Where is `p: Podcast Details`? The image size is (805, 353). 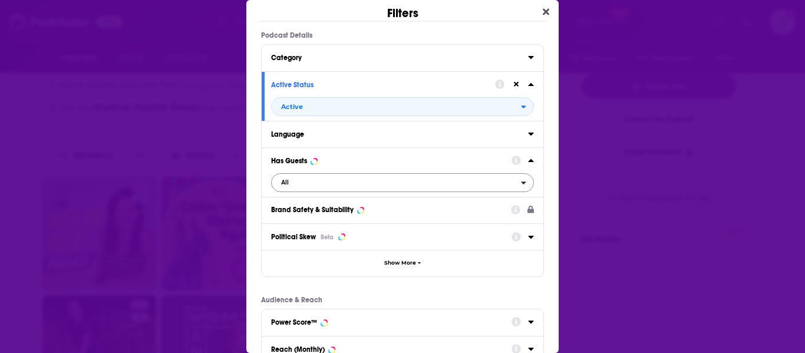 p: Podcast Details is located at coordinates (403, 35).